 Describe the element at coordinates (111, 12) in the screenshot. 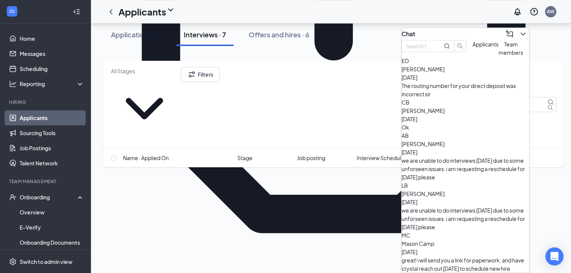

I see `a: ChevronLeft` at that location.